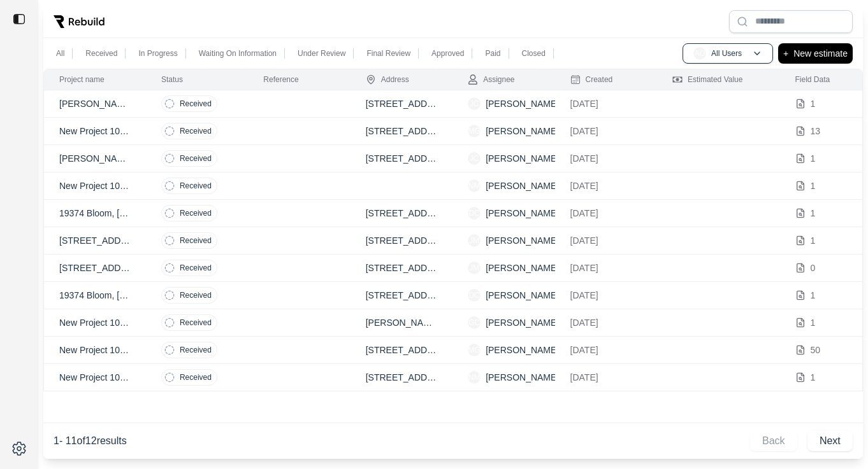 The image size is (868, 469). What do you see at coordinates (707, 79) in the screenshot?
I see `div: Estimated Value` at bounding box center [707, 79].